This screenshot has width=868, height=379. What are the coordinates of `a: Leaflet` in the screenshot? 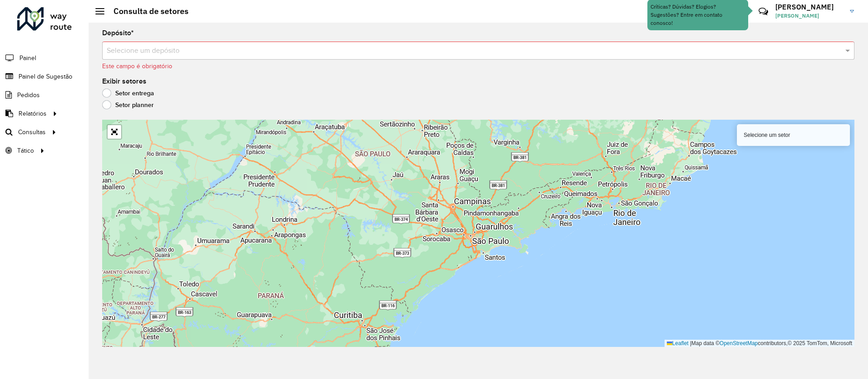 It's located at (678, 343).